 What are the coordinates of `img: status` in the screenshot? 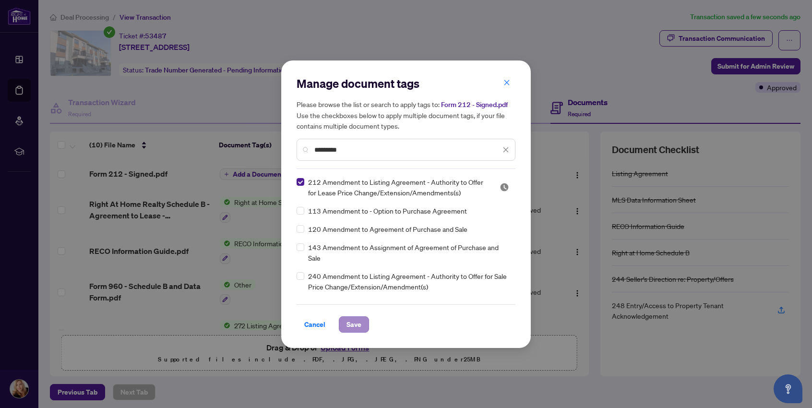 It's located at (504, 187).